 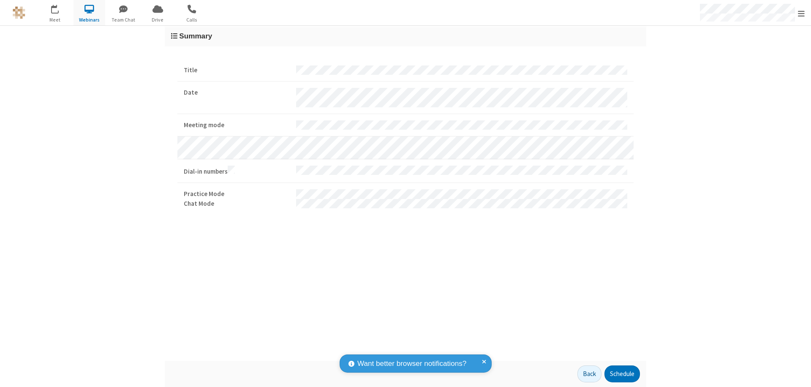 I want to click on span: Meet, so click(x=55, y=20).